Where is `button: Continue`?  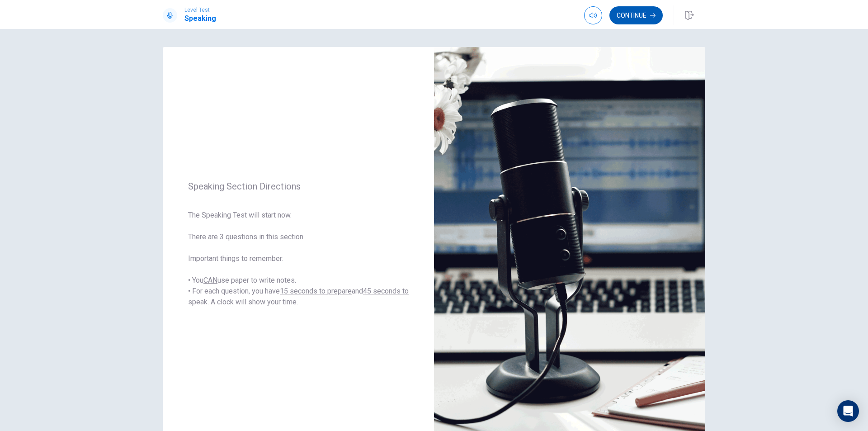
button: Continue is located at coordinates (636, 16).